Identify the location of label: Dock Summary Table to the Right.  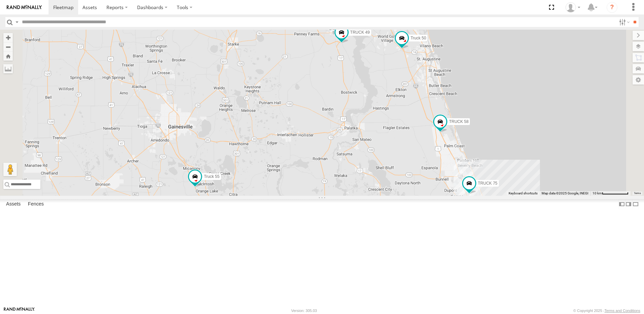
(628, 204).